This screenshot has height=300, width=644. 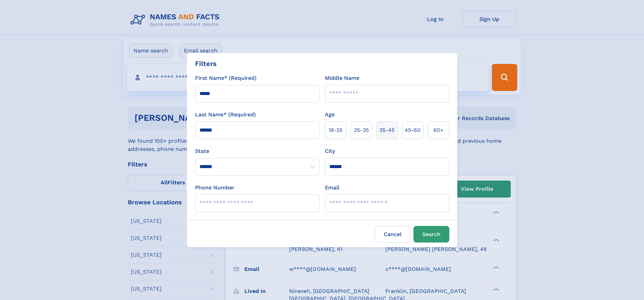 I want to click on label: First Name* (Required), so click(x=226, y=78).